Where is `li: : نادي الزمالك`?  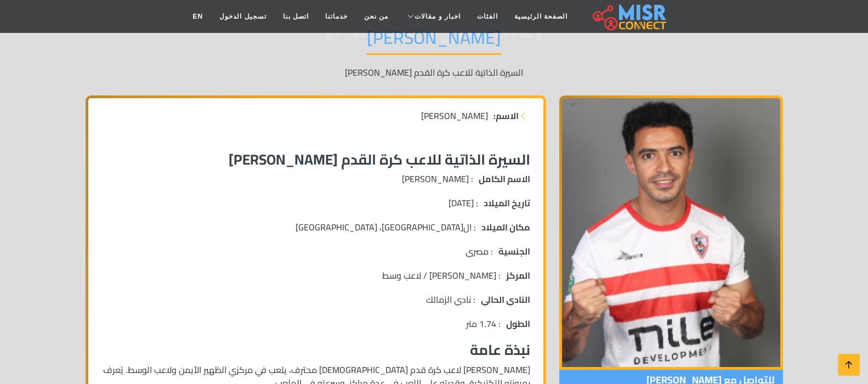
li: : نادي الزمالك is located at coordinates (316, 300).